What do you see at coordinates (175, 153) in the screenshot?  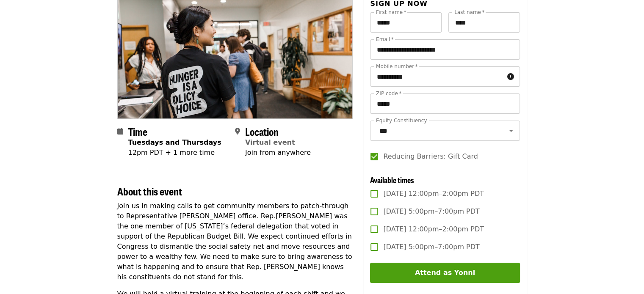 I see `div: 12pm PDT + 1 more time` at bounding box center [175, 153].